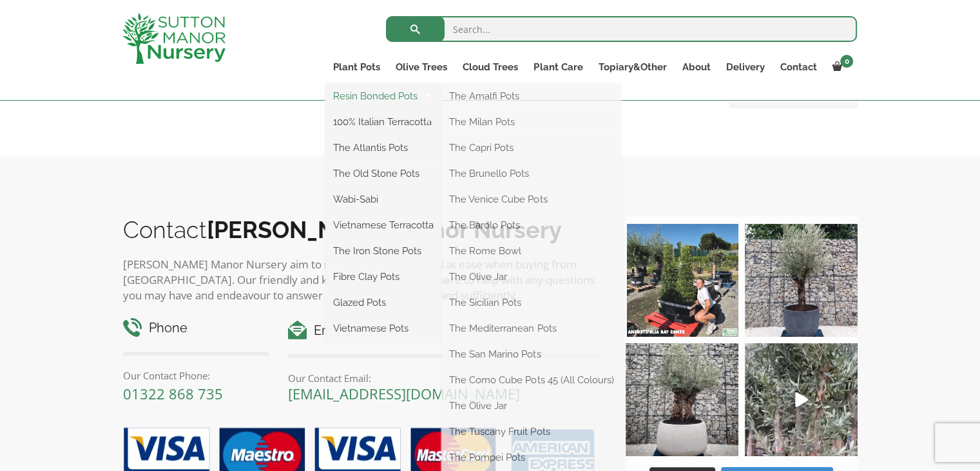 The width and height of the screenshot is (980, 471). Describe the element at coordinates (531, 96) in the screenshot. I see `a: The Amalfi Pots` at that location.